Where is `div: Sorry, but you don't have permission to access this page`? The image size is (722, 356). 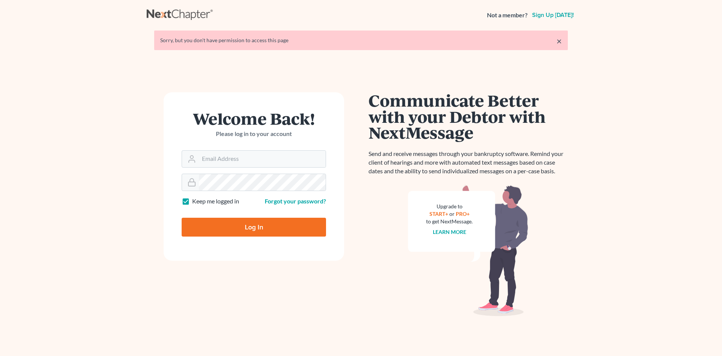
div: Sorry, but you don't have permission to access this page is located at coordinates (361, 40).